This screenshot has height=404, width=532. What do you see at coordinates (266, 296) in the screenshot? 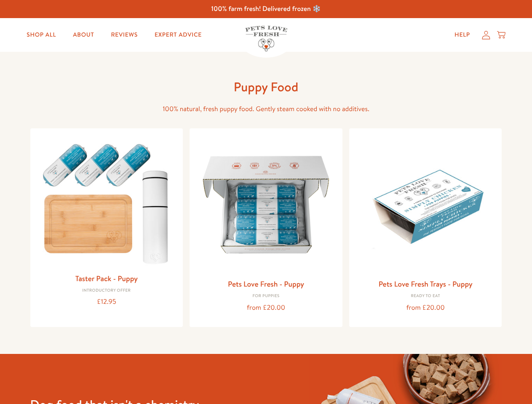
I see `div: For puppies` at bounding box center [266, 296].